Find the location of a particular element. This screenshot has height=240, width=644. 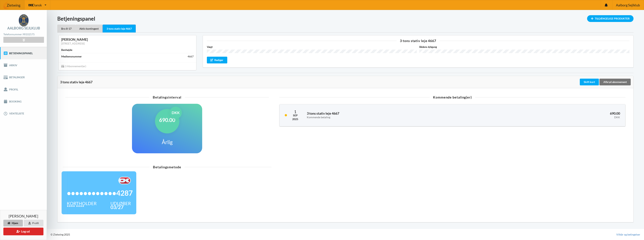

div: Aktiv kontingent is located at coordinates (89, 29).